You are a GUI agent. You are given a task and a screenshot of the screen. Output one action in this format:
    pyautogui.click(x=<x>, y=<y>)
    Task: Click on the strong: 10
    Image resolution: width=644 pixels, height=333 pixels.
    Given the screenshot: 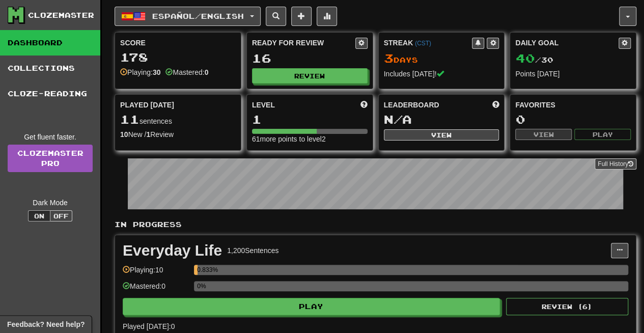 What is the action you would take?
    pyautogui.click(x=125, y=135)
    